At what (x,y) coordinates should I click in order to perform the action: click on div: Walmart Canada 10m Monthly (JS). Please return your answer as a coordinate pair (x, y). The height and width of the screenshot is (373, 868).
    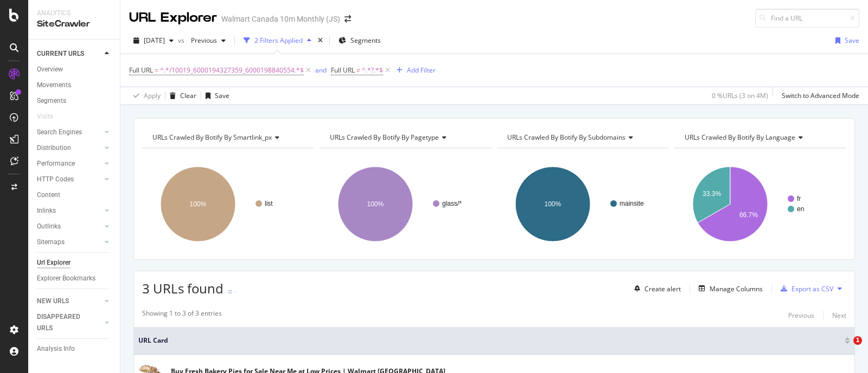
    Looking at the image, I should click on (281, 19).